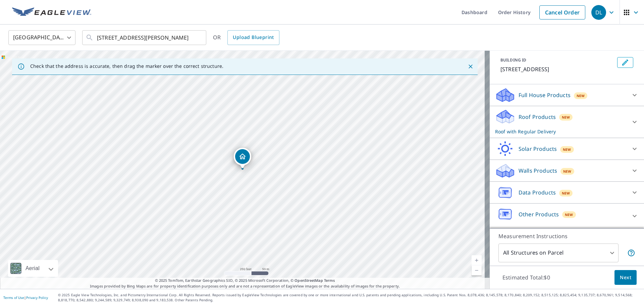 This screenshot has height=306, width=644. Describe the element at coordinates (538, 149) in the screenshot. I see `p: Solar Products` at that location.